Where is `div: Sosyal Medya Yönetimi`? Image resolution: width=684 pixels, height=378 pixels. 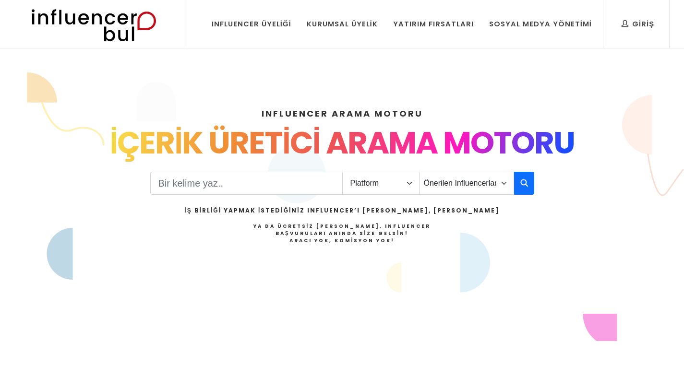 div: Sosyal Medya Yönetimi is located at coordinates (541, 24).